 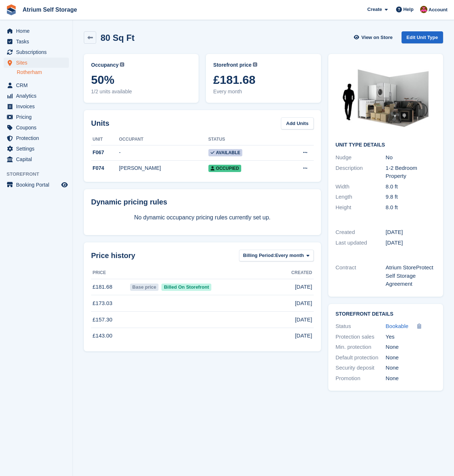 I want to click on h2: Unit Type details, so click(x=386, y=145).